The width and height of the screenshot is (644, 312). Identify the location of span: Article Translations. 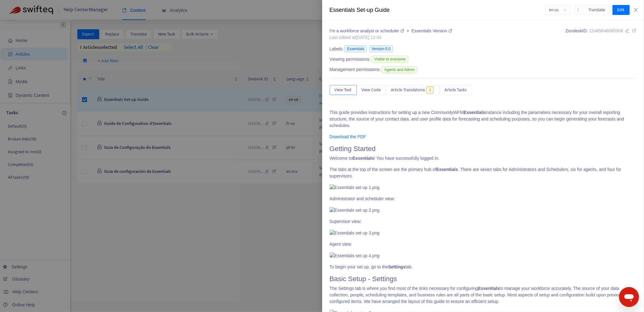
(408, 90).